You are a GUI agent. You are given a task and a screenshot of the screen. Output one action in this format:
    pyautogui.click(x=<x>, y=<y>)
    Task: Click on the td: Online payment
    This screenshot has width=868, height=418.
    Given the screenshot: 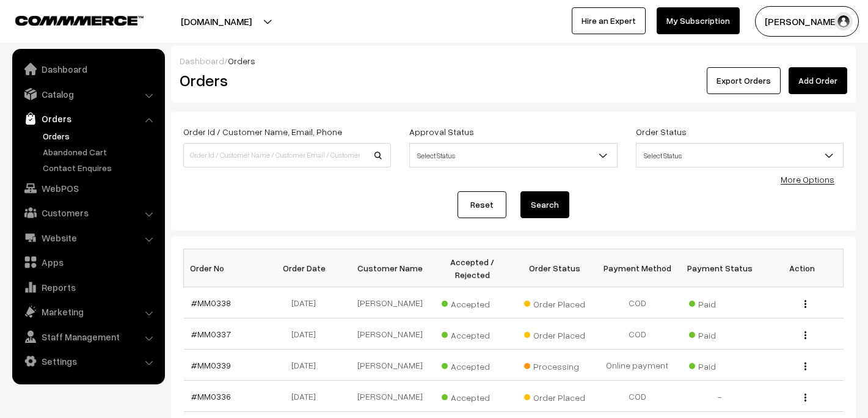 What is the action you would take?
    pyautogui.click(x=637, y=364)
    